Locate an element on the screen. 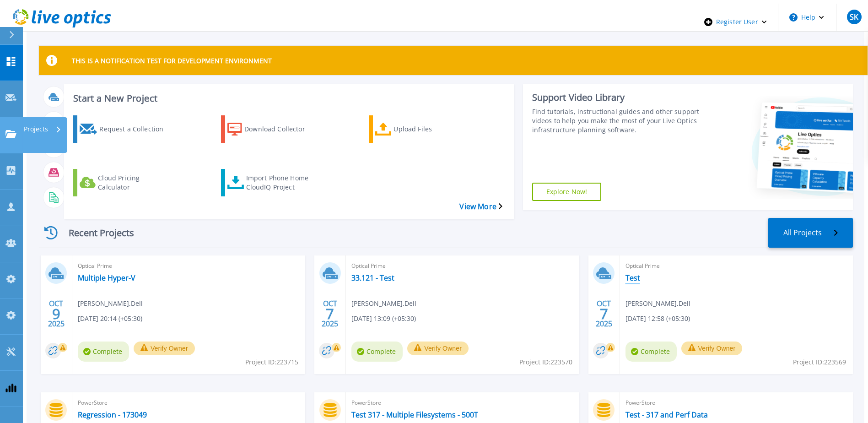 The width and height of the screenshot is (868, 423). a: Request a Collection is located at coordinates (129, 129).